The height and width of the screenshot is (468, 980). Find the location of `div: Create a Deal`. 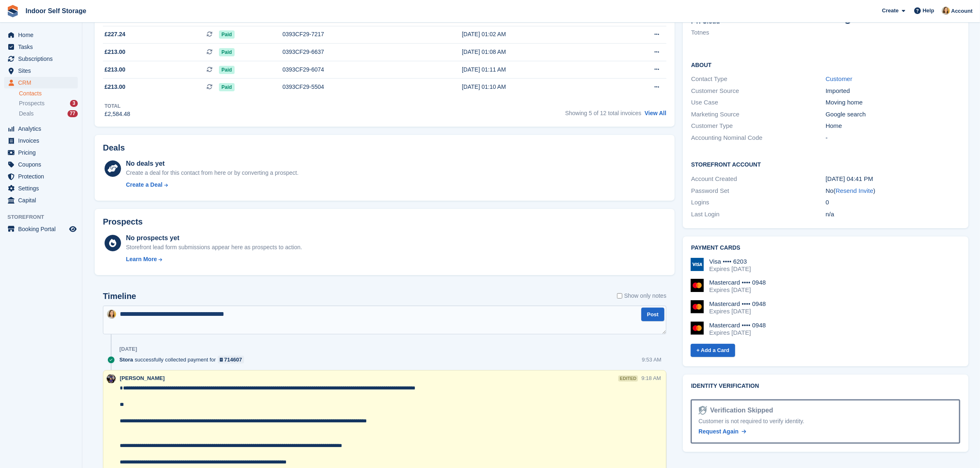

div: Create a Deal is located at coordinates (144, 184).